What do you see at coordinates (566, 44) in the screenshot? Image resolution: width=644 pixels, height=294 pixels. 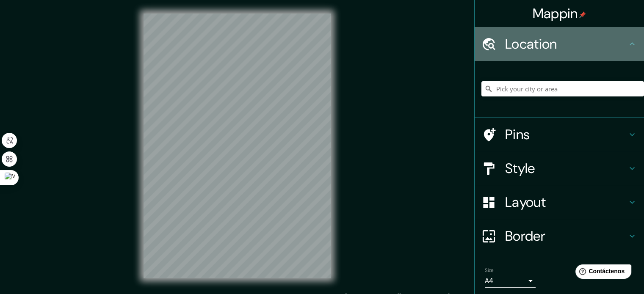 I see `h4: Location` at bounding box center [566, 44].